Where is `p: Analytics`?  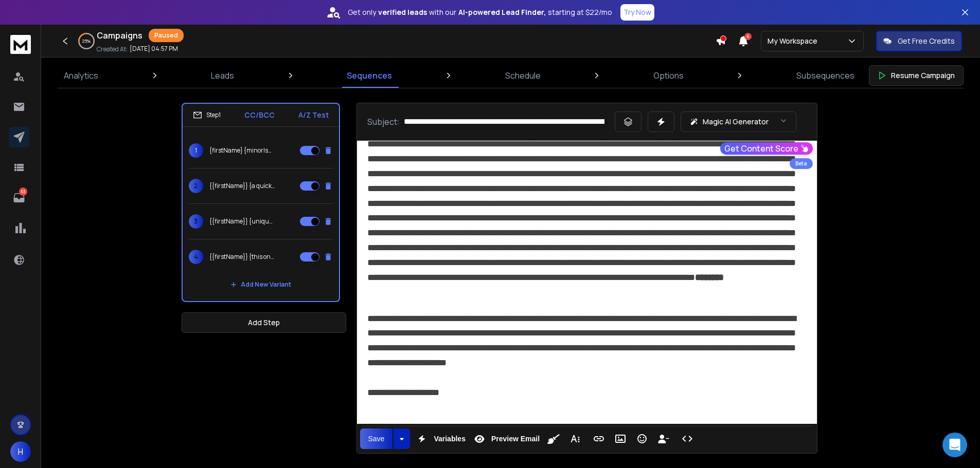 p: Analytics is located at coordinates (81, 76).